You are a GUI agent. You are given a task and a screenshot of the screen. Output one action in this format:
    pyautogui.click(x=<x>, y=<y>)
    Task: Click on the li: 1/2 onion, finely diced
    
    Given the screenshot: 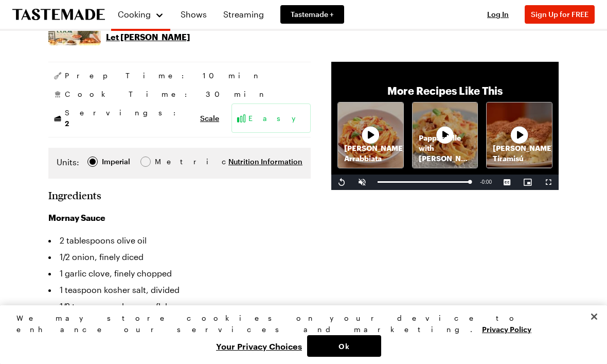 What is the action you would take?
    pyautogui.click(x=180, y=257)
    